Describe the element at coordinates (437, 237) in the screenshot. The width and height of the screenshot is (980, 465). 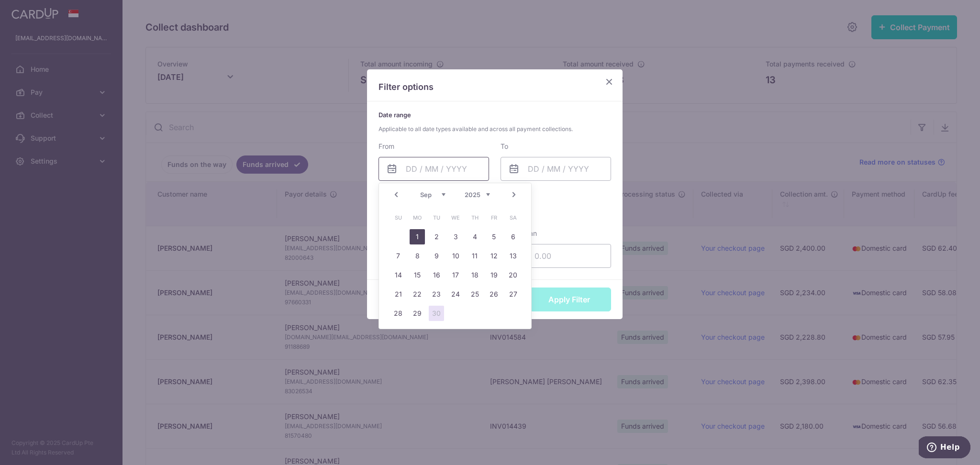
I see `a: 2` at that location.